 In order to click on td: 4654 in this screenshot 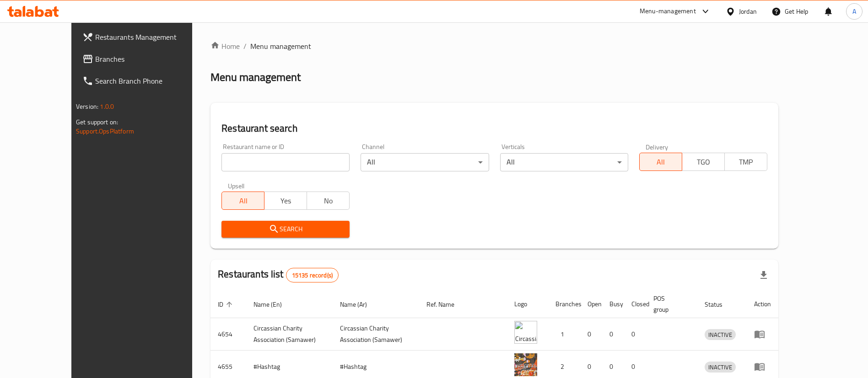, I will do `click(228, 334)`.